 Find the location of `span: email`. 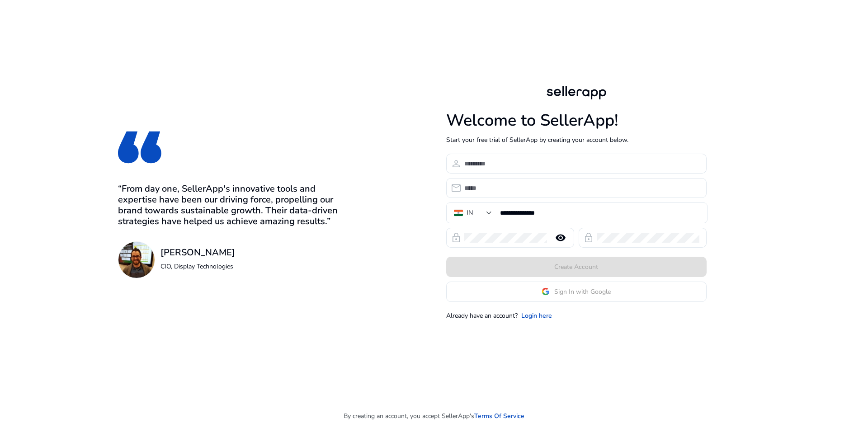

span: email is located at coordinates (456, 188).